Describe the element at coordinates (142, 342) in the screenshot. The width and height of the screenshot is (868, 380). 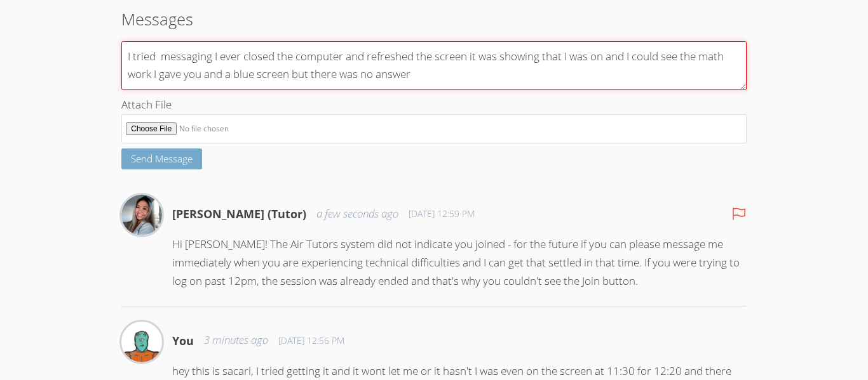
I see `img: SACARIANA CHARLEY` at that location.